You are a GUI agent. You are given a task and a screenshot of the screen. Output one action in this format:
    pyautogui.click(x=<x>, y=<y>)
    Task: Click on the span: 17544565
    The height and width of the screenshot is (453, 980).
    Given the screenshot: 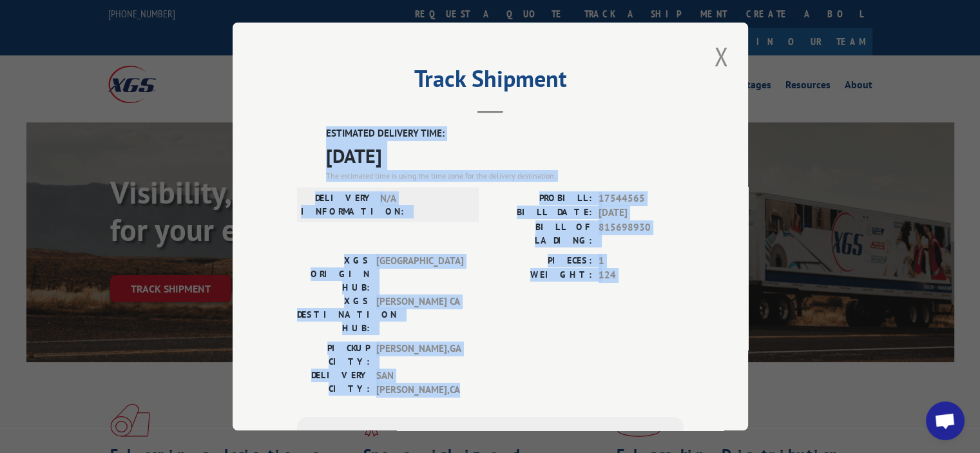 What is the action you would take?
    pyautogui.click(x=641, y=199)
    